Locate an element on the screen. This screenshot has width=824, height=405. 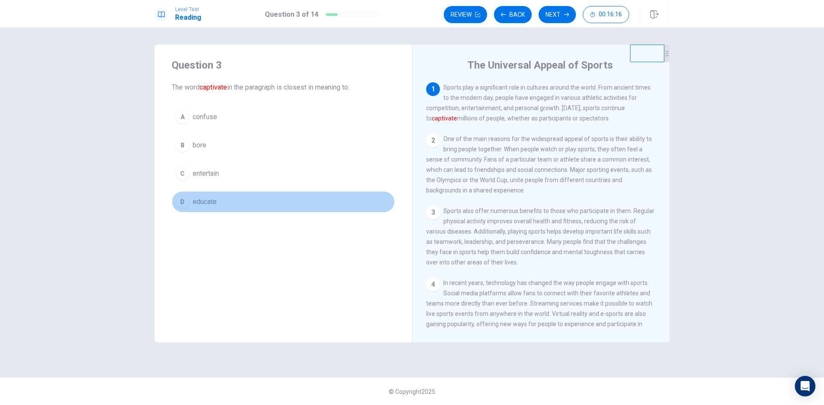
button: Back is located at coordinates (513, 15).